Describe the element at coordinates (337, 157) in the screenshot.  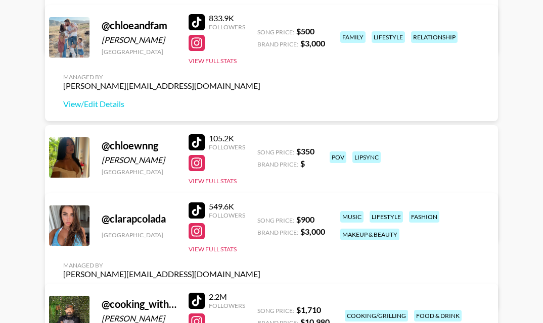
I see `div: pov` at that location.